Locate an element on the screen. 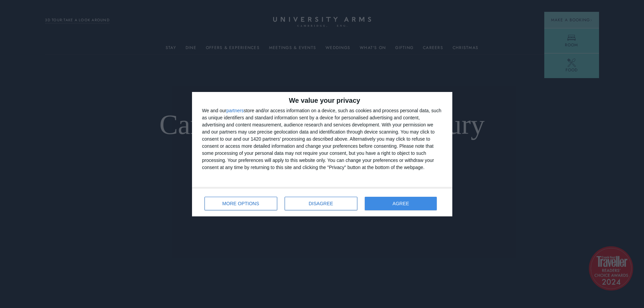 The height and width of the screenshot is (308, 644). div: qc-cmp2-ui is located at coordinates (322, 154).